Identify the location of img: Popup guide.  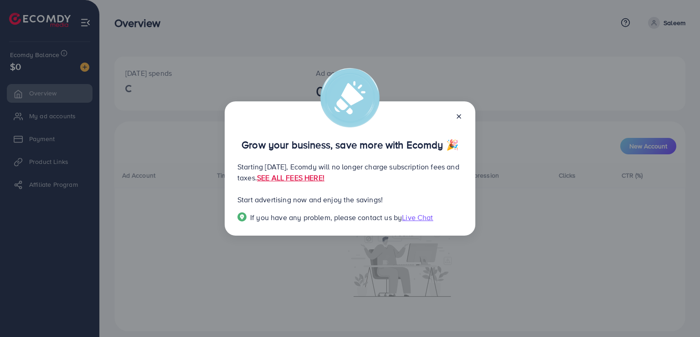
(242, 217).